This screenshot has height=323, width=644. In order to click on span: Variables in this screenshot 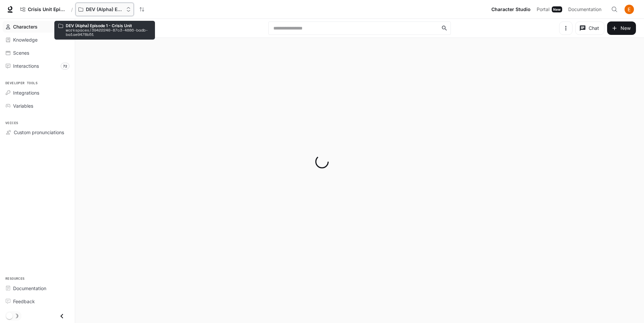, I will do `click(23, 106)`.